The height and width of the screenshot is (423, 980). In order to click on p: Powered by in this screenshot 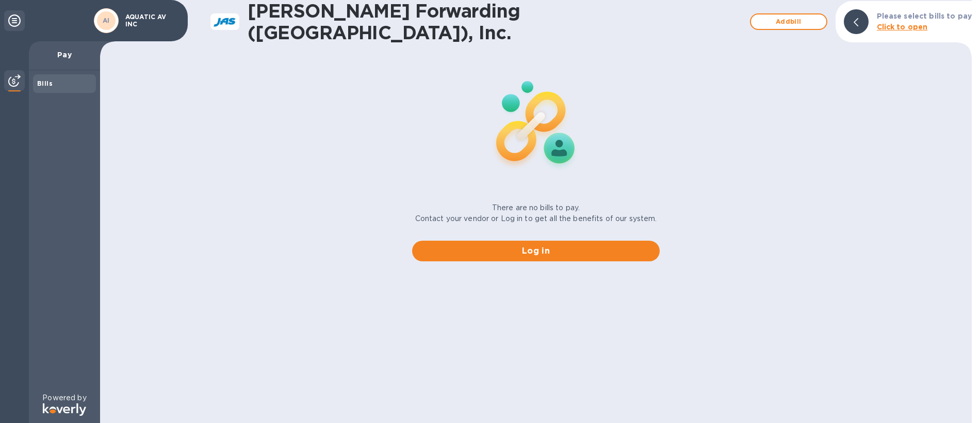, I will do `click(64, 398)`.